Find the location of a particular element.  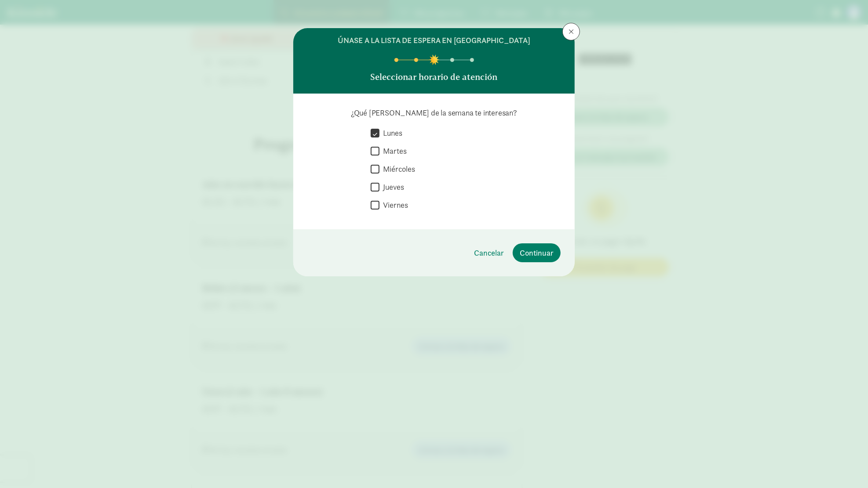

button: Cancelar is located at coordinates (489, 253).